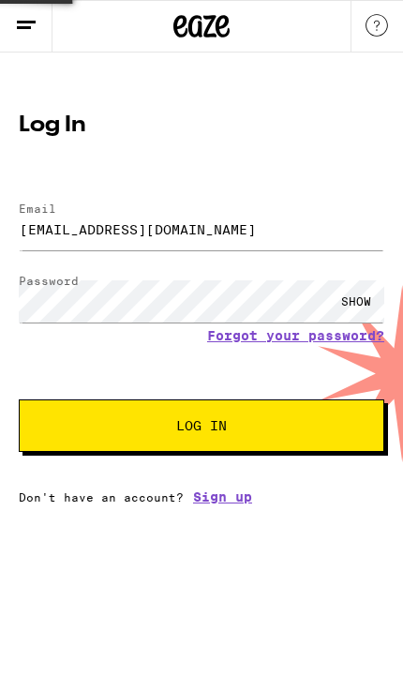 The image size is (403, 676). Describe the element at coordinates (295, 336) in the screenshot. I see `a: Forgot your password?` at that location.